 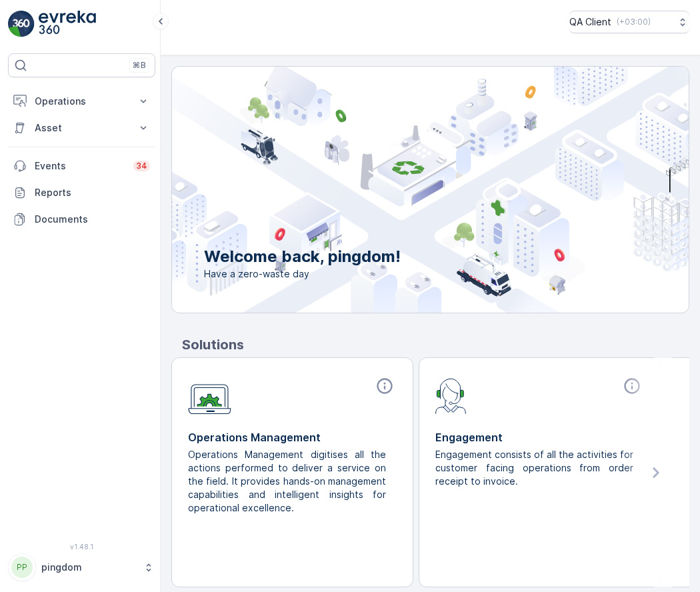 I want to click on button: Operations, so click(x=81, y=101).